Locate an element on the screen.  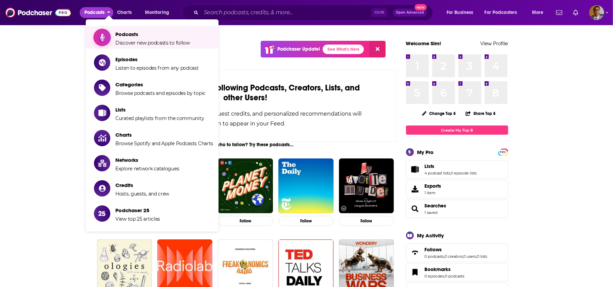
span: Networks is located at coordinates (147, 160).